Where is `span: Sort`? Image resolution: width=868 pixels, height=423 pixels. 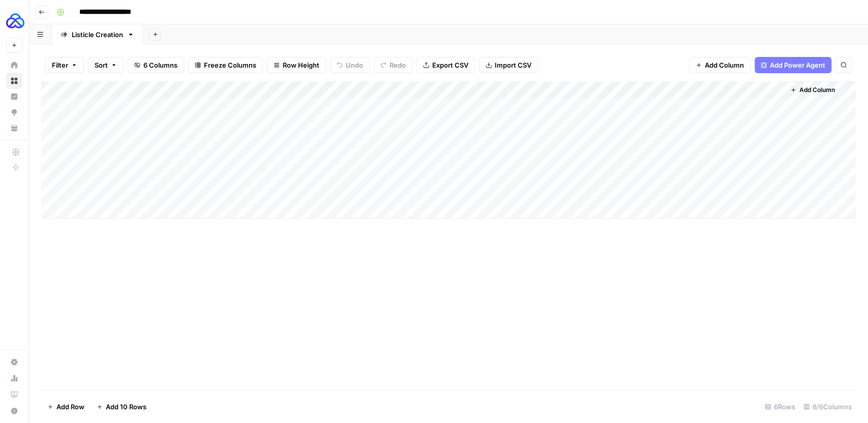
span: Sort is located at coordinates (101, 65).